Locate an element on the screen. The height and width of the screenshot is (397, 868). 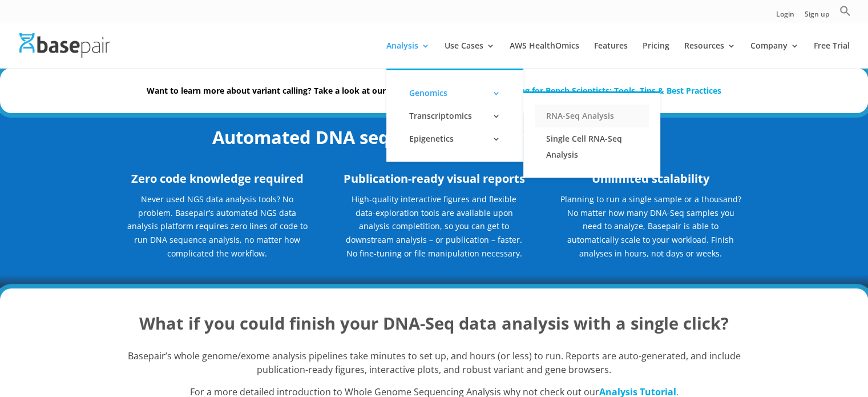
a: Single Cell RNA-Seq Analysis is located at coordinates (592, 146).